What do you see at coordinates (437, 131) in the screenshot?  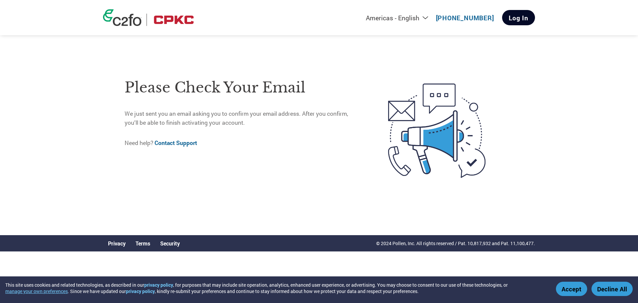 I see `img: open-email` at bounding box center [437, 131].